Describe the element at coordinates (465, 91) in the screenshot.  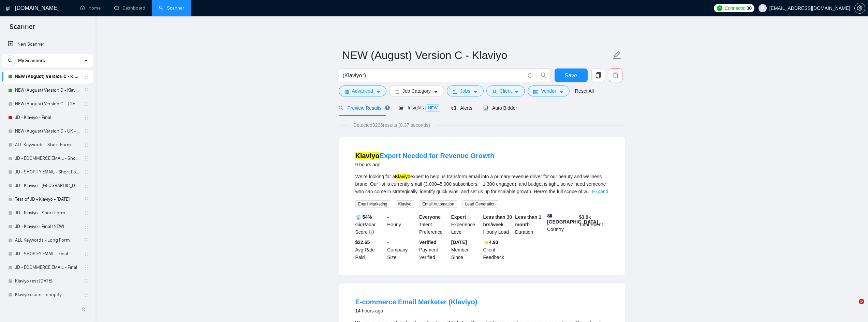
I see `button: folderJobscaret-down` at that location.